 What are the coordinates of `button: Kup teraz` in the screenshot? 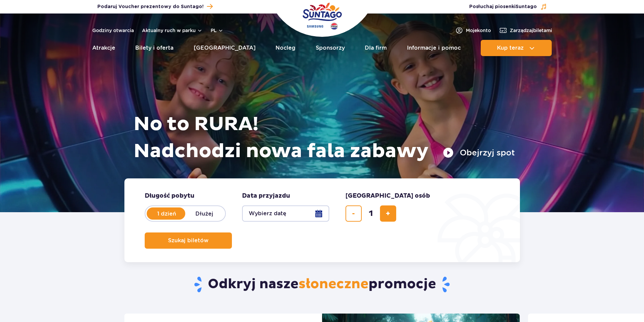 It's located at (516, 48).